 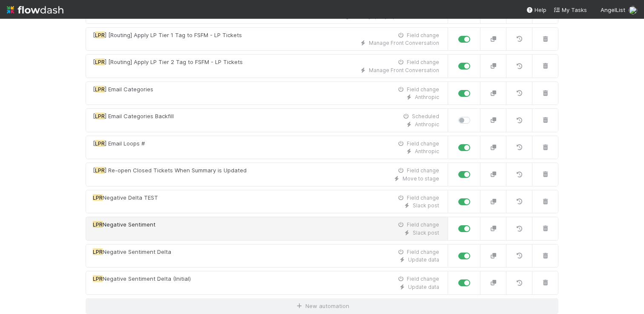 What do you see at coordinates (130, 197) in the screenshot?
I see `span: Negative Delta TEST` at bounding box center [130, 197].